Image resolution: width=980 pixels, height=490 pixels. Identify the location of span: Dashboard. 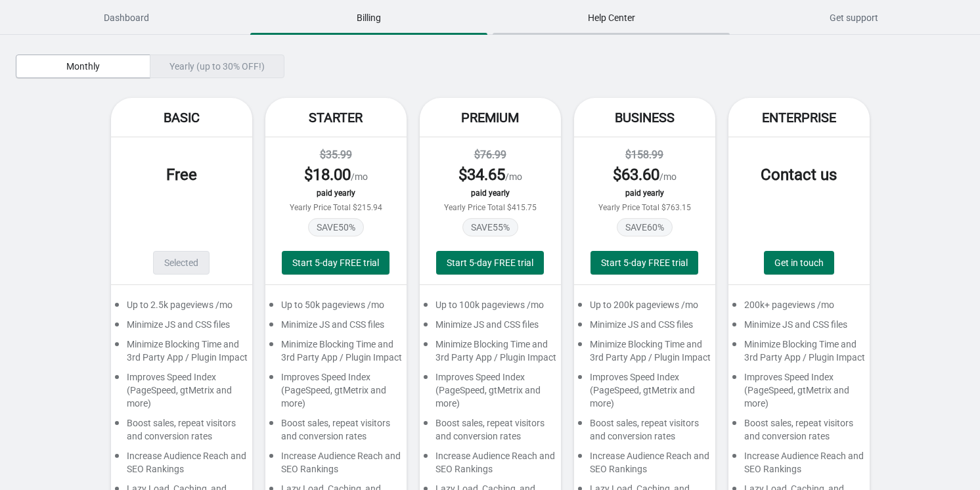
(126, 18).